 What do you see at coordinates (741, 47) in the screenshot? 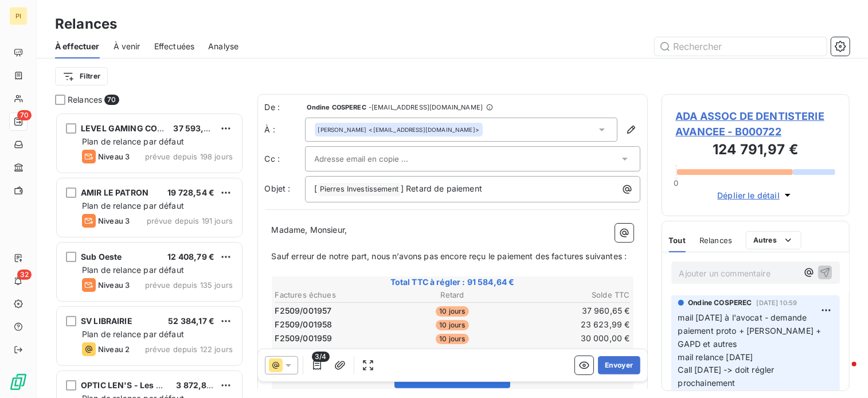
I see `input: Rechercher` at bounding box center [741, 47].